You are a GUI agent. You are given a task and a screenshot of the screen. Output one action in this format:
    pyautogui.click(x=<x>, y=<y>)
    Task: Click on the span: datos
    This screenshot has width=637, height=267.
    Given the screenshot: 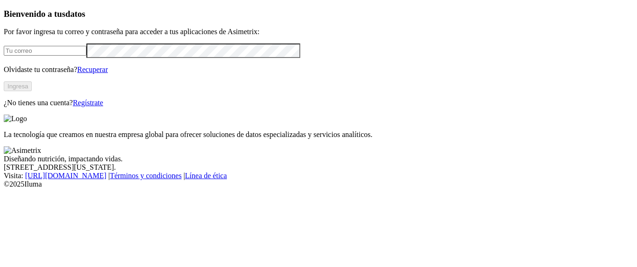 What is the action you would take?
    pyautogui.click(x=75, y=14)
    